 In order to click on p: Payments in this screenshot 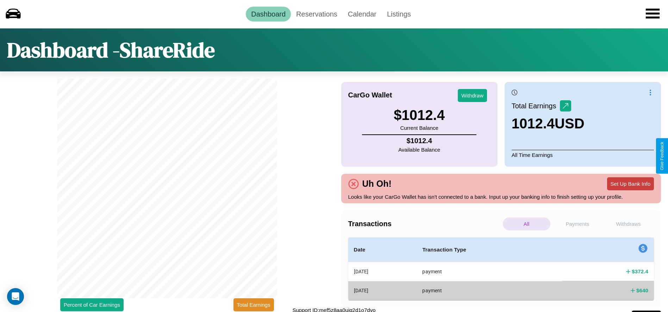, I will do `click(577, 224)`.